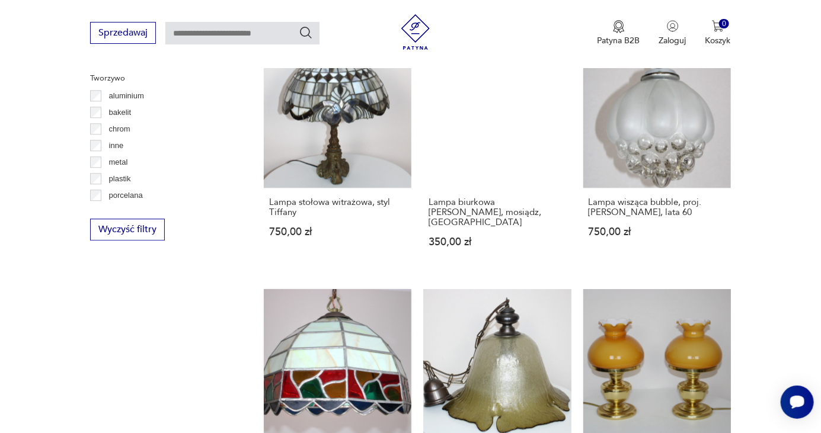 The width and height of the screenshot is (821, 433). What do you see at coordinates (619, 27) in the screenshot?
I see `img: Ikona medalu` at bounding box center [619, 27].